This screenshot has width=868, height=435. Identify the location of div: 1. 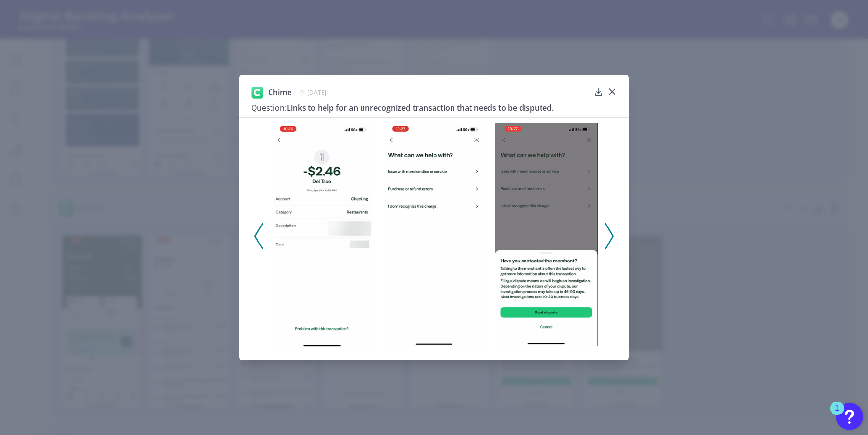
(837, 415).